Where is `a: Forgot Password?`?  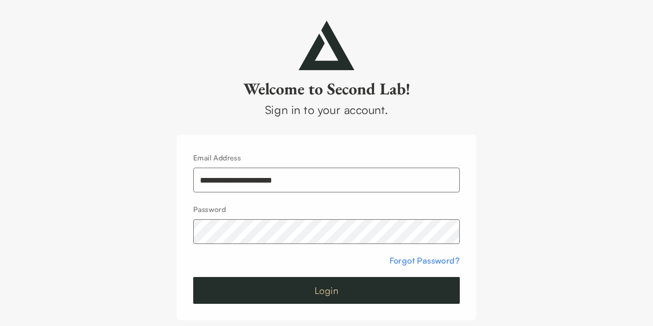 a: Forgot Password? is located at coordinates (424, 261).